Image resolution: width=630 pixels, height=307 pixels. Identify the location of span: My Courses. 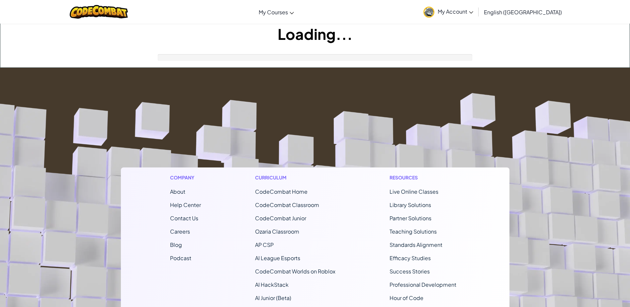
(274, 12).